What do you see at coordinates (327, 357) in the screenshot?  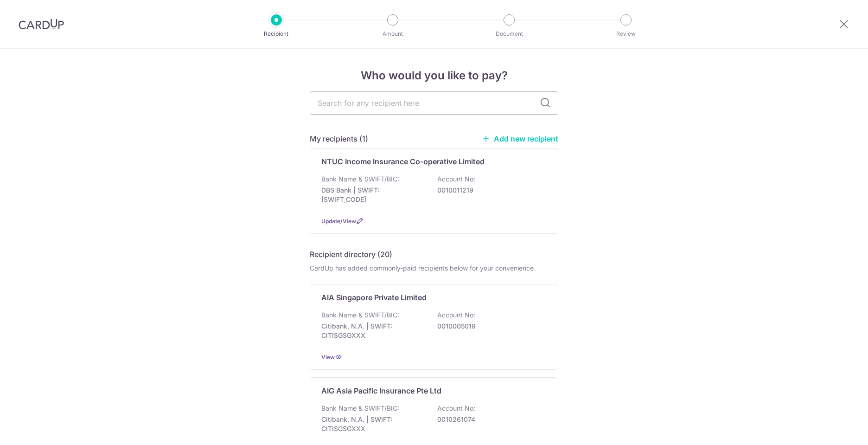 I see `span: View` at bounding box center [327, 357].